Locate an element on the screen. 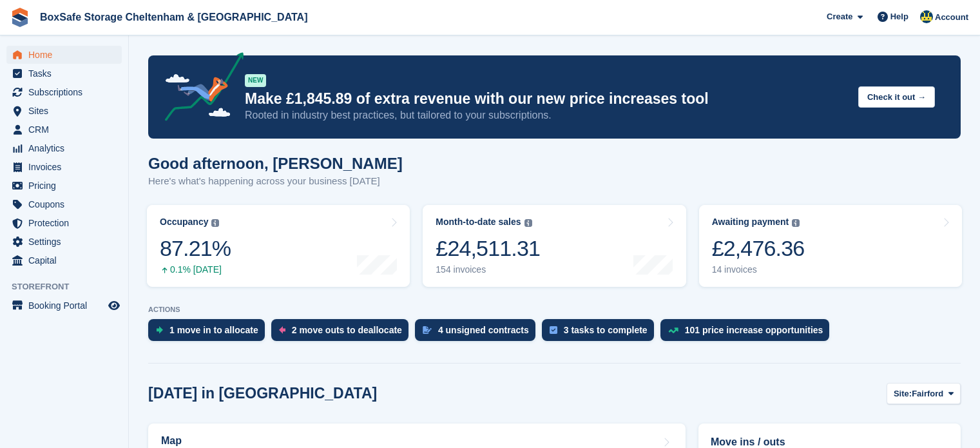  p: Make £1,845.89 of extra revenue with our new price increases tool is located at coordinates (546, 98).